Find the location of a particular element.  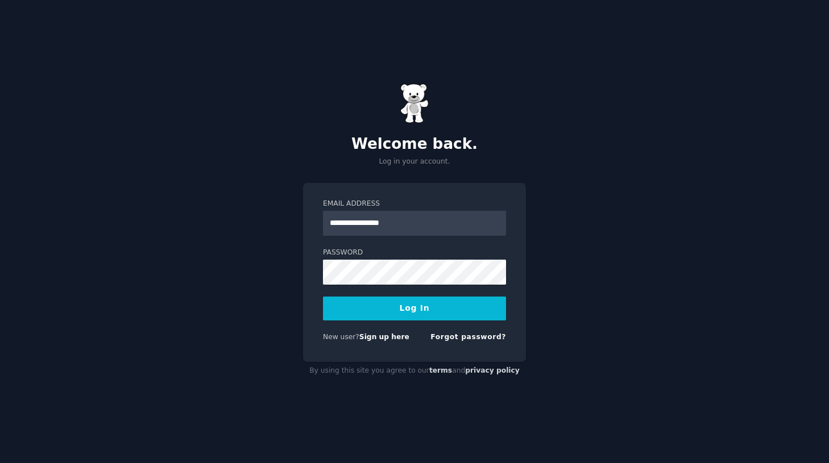

a: privacy policy is located at coordinates (492, 371).